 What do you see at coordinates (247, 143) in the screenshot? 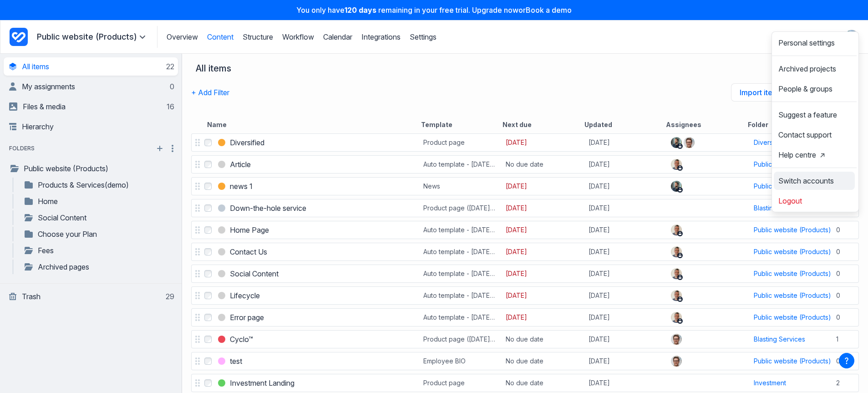
I see `span: Diversified` at bounding box center [247, 143].